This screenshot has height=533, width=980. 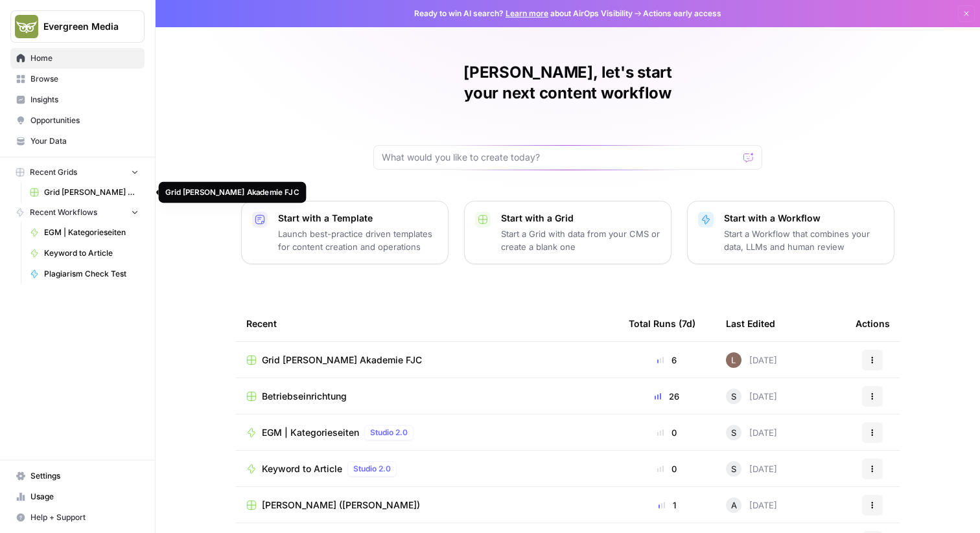 What do you see at coordinates (84, 79) in the screenshot?
I see `span: Browse` at bounding box center [84, 79].